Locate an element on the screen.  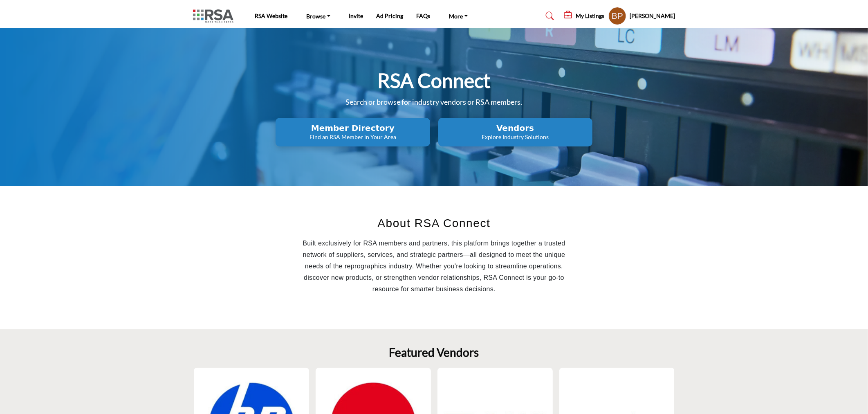
button: Vendors Explore Industry Solutions is located at coordinates (515, 132).